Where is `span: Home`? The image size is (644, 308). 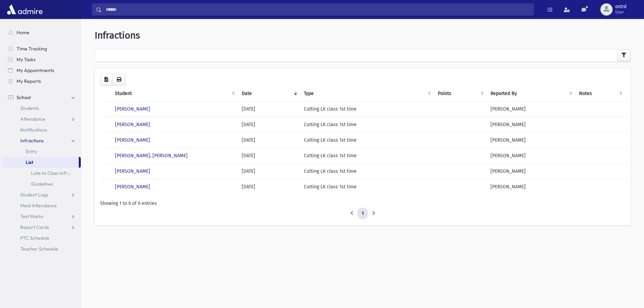 span: Home is located at coordinates (23, 32).